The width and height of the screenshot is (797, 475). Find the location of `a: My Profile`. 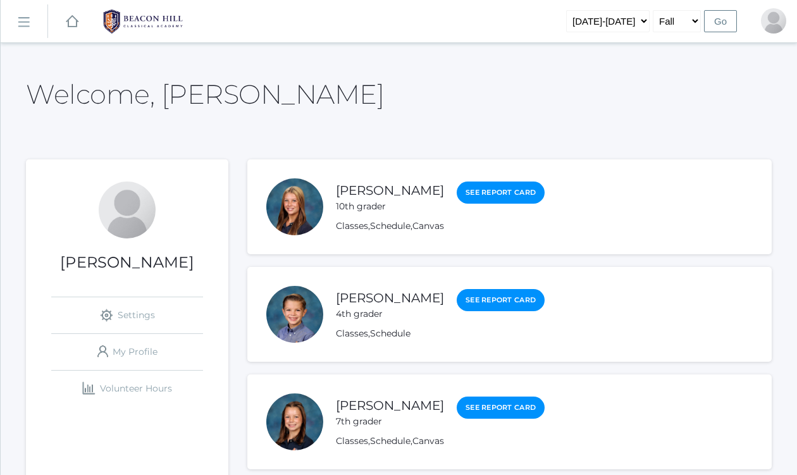

a: My Profile is located at coordinates (127, 352).